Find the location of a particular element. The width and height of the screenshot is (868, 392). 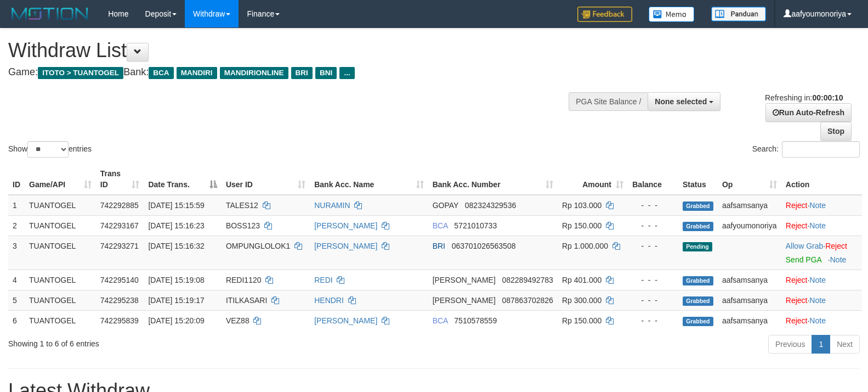

a: REDI is located at coordinates (323, 280).